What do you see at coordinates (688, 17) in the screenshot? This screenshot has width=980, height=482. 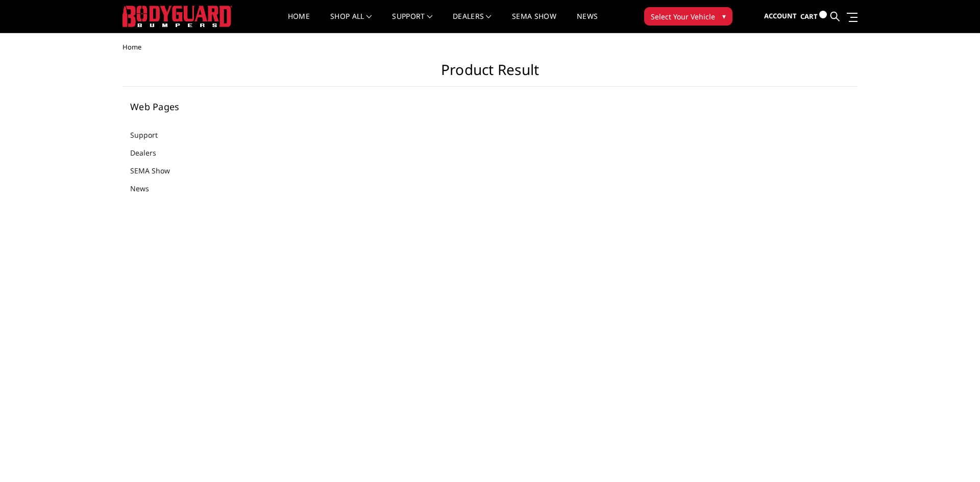 I see `button: Select Your Vehicle` at bounding box center [688, 17].